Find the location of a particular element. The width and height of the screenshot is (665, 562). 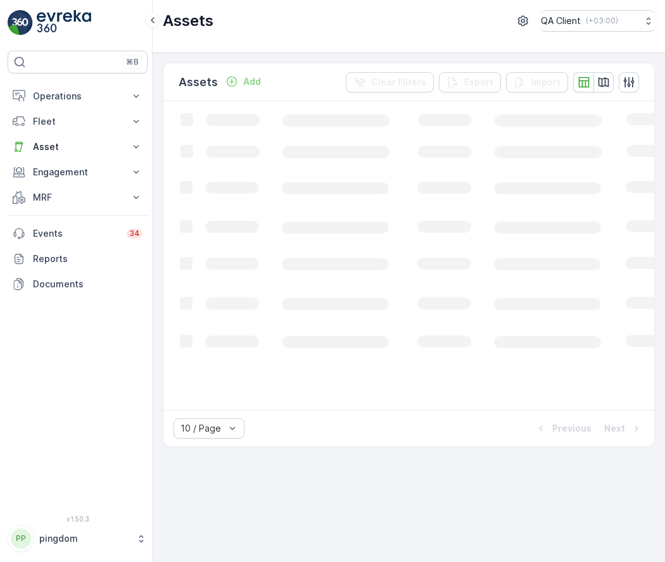

button: QA Client(+03:00) is located at coordinates (598, 21).